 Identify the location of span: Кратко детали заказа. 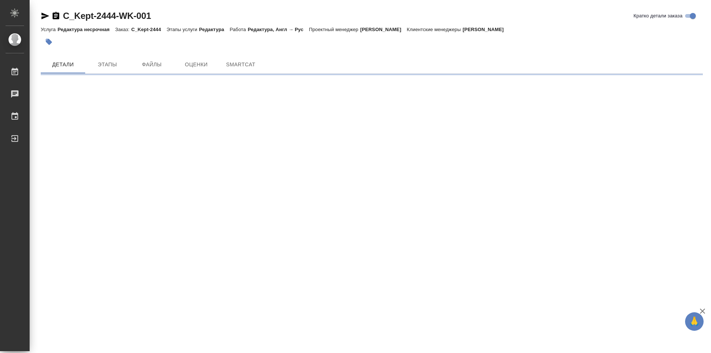
(658, 16).